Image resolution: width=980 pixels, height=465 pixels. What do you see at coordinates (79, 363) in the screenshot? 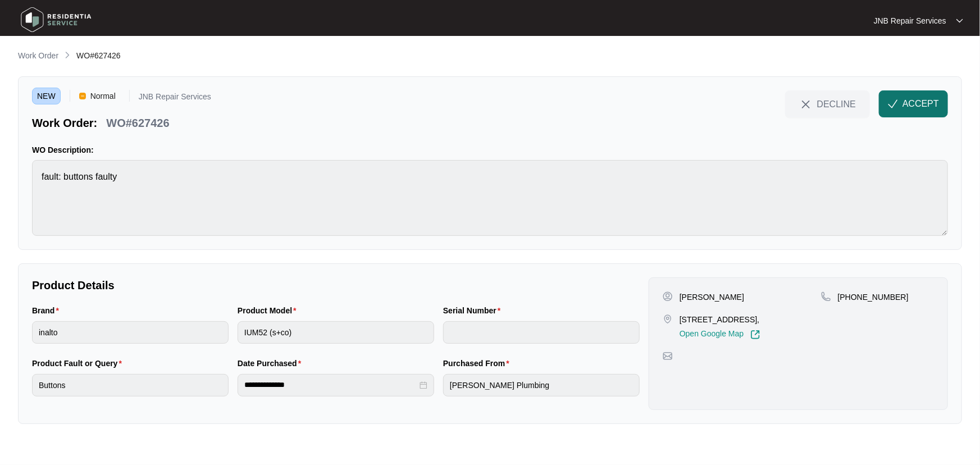
I see `label: Product Fault or Query` at bounding box center [79, 363].